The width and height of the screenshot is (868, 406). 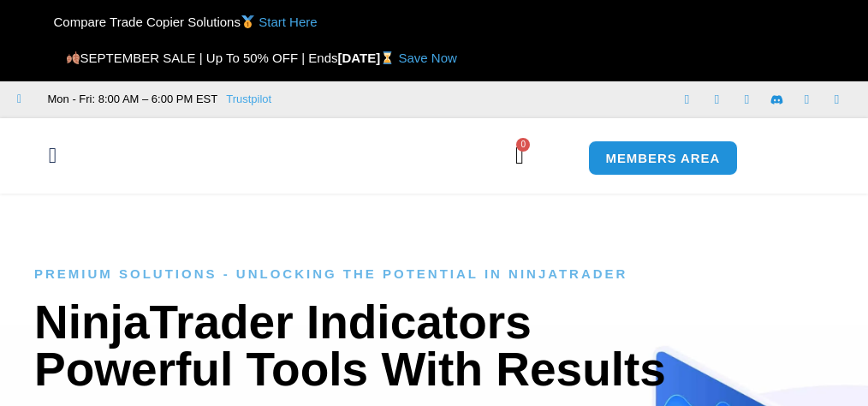 What do you see at coordinates (664, 158) in the screenshot?
I see `span: MEMBERS AREA` at bounding box center [664, 158].